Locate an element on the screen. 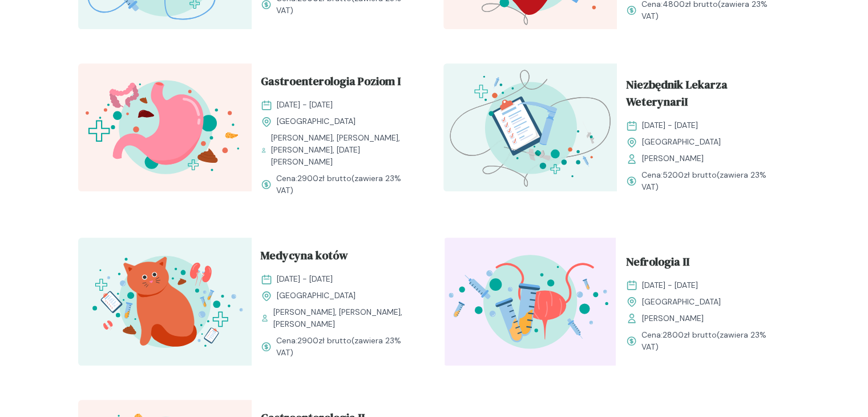 The width and height of the screenshot is (868, 417). span: Niezbędnik Lekarza WeterynariI is located at coordinates (704, 96).